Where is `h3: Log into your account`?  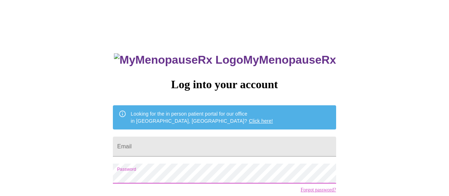 h3: Log into your account is located at coordinates (224, 84).